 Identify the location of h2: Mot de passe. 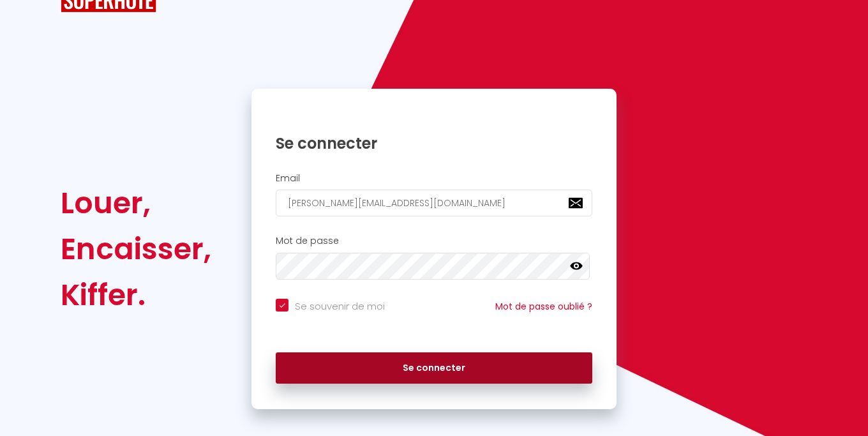
(434, 240).